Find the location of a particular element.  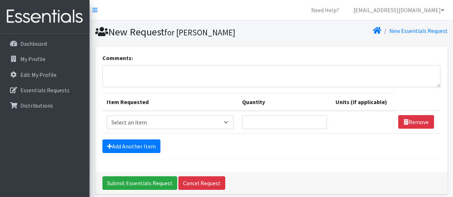

img: HumanEssentials is located at coordinates (45, 16).